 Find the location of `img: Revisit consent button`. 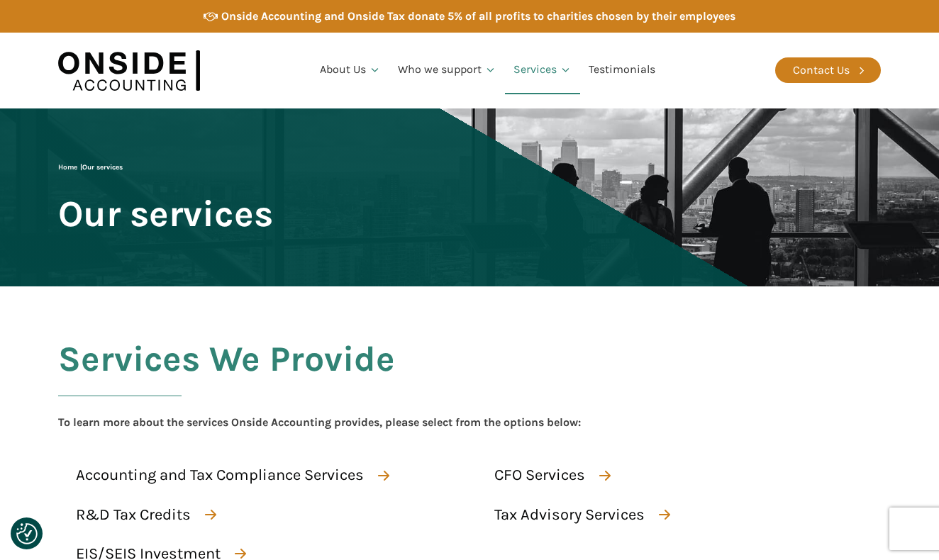

img: Revisit consent button is located at coordinates (27, 534).